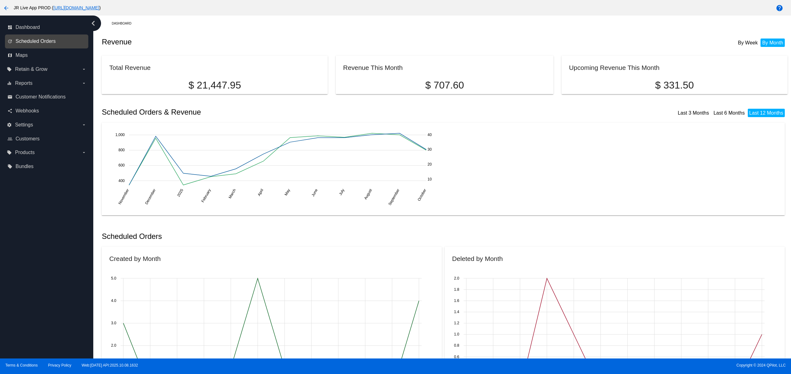  What do you see at coordinates (124, 23) in the screenshot?
I see `a: Dashboard` at bounding box center [124, 23].